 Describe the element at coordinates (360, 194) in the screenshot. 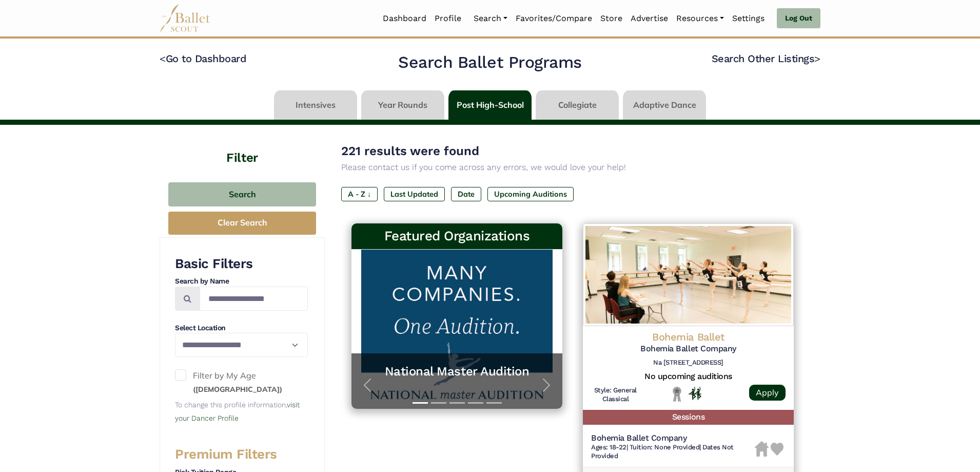

I see `label: A - Z ↓` at that location.